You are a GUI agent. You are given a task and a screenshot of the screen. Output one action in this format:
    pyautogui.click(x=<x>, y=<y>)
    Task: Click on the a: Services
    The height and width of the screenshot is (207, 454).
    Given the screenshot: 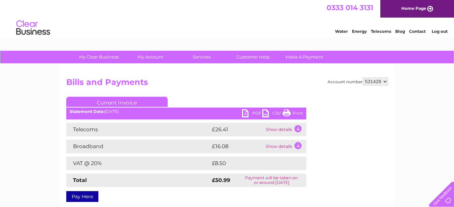 What is the action you would take?
    pyautogui.click(x=201, y=57)
    